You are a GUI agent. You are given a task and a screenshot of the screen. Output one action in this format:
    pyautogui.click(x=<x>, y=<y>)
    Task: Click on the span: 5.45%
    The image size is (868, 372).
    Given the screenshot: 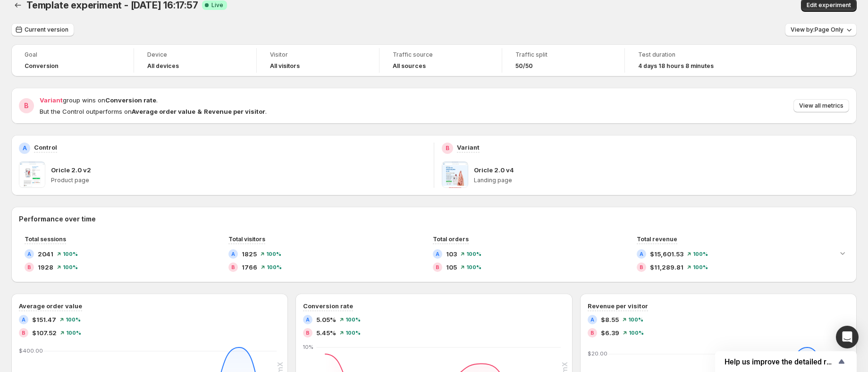 What is the action you would take?
    pyautogui.click(x=326, y=333)
    